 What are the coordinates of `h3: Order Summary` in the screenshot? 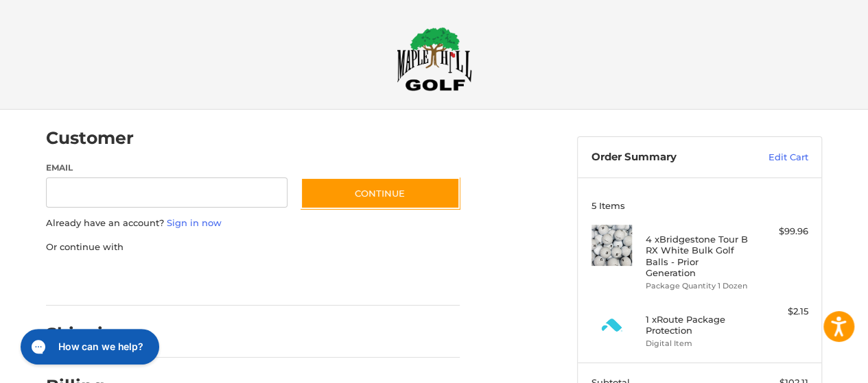 It's located at (665, 158).